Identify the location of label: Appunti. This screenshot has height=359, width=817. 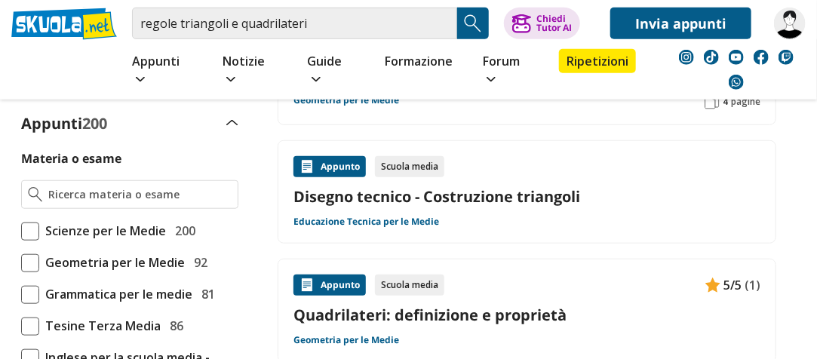
(64, 123).